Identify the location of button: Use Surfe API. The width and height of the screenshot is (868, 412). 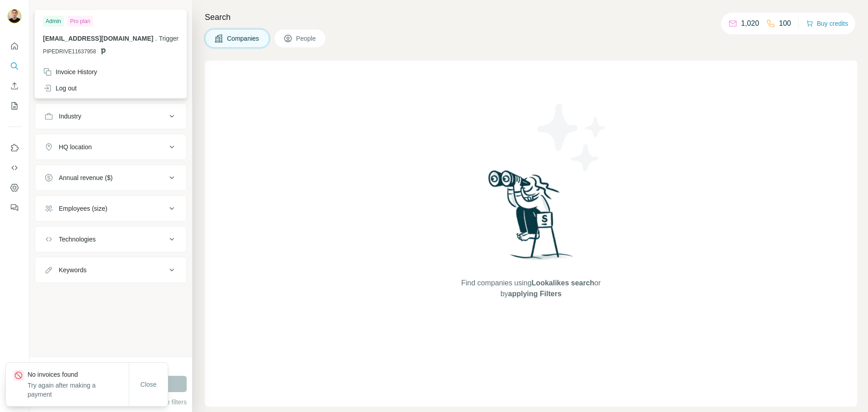
(14, 167).